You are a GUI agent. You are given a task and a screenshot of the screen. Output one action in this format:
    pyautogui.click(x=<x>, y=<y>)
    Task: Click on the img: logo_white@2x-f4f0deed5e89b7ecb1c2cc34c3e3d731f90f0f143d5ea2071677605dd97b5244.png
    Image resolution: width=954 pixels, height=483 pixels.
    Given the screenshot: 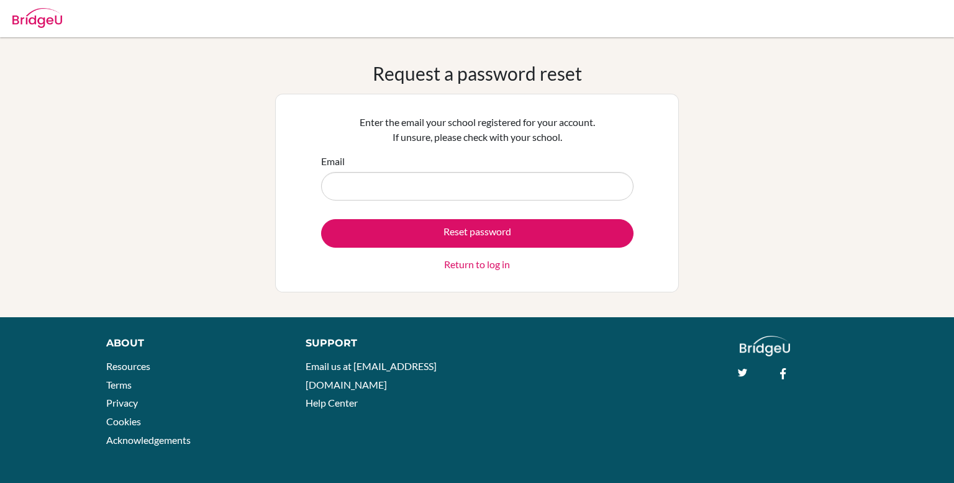 What is the action you would take?
    pyautogui.click(x=765, y=346)
    